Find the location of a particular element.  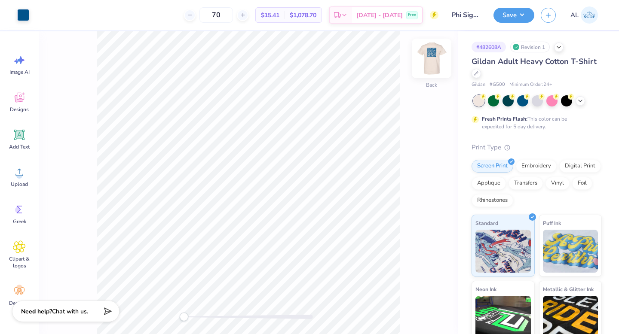

div: Applique is located at coordinates (488, 183).